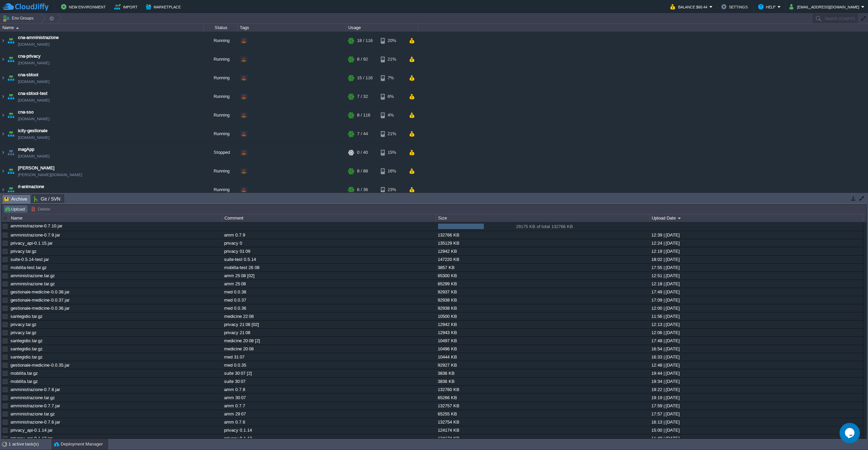  I want to click on a: privacy.tar.gz, so click(24, 324).